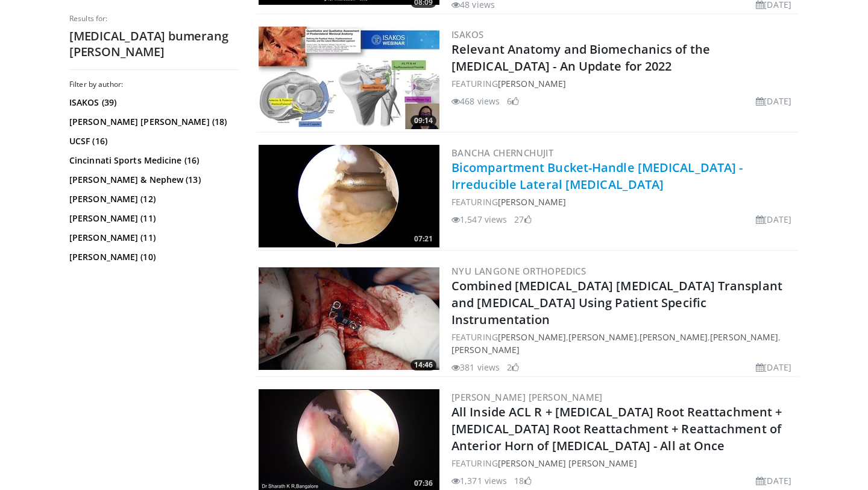 The height and width of the screenshot is (490, 868). Describe the element at coordinates (349, 318) in the screenshot. I see `img: b2e6969c-0bdf-4cc6-8d1d-60b9d65b7db8.jpg.300x170_q85_crop-smart_upscale.jpg` at that location.